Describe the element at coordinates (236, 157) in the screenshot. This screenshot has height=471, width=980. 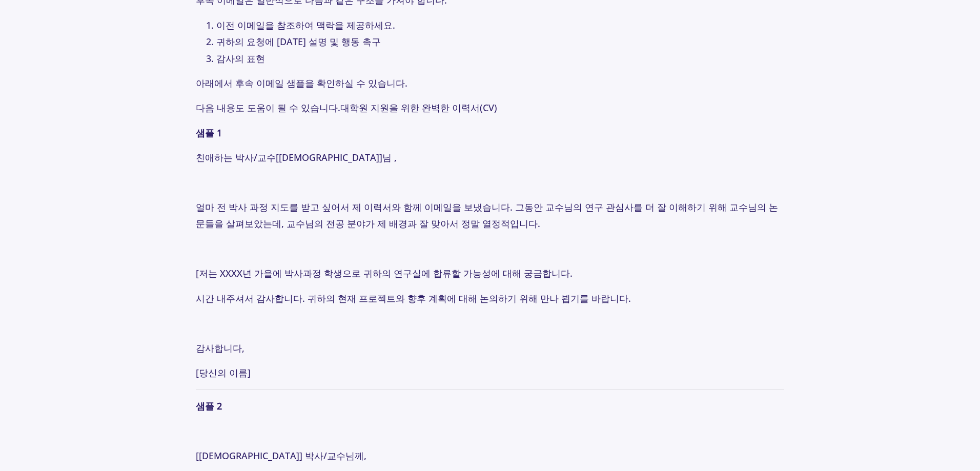
I see `font: 친애하는 박사/교수` at that location.